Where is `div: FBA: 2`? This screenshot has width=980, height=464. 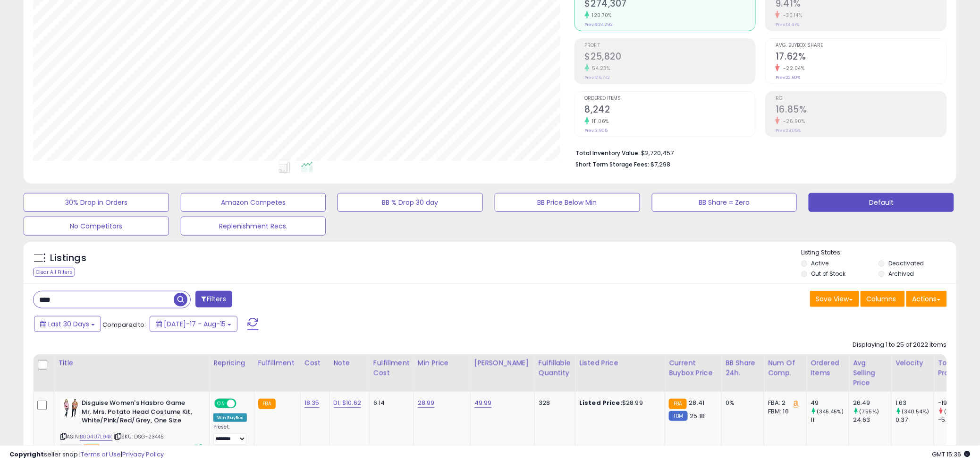
div: FBA: 2 is located at coordinates (784, 403).